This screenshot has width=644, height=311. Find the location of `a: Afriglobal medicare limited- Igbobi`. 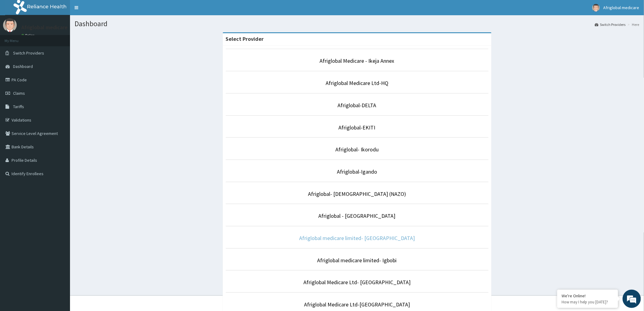

a: Afriglobal medicare limited- Igbobi is located at coordinates (357, 260).